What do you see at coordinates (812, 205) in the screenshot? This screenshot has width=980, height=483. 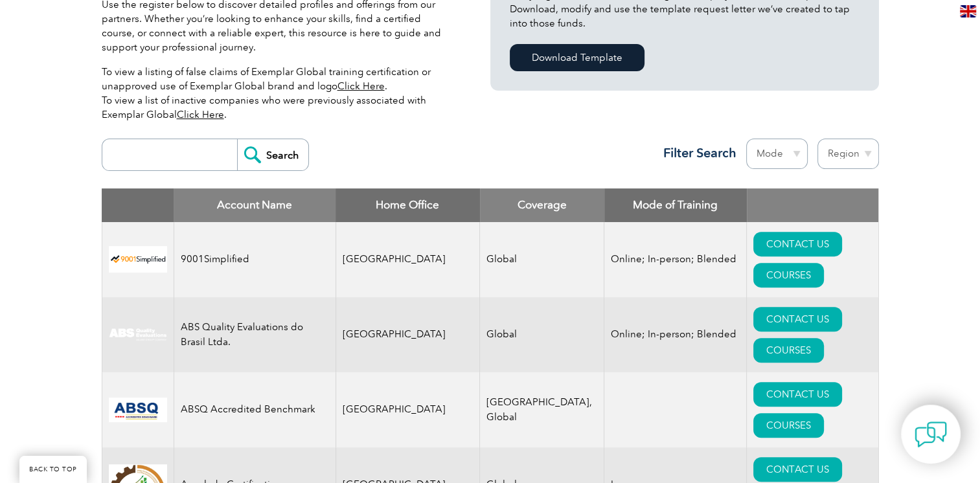 I see `th: : activate to sort column ascending` at bounding box center [812, 205].